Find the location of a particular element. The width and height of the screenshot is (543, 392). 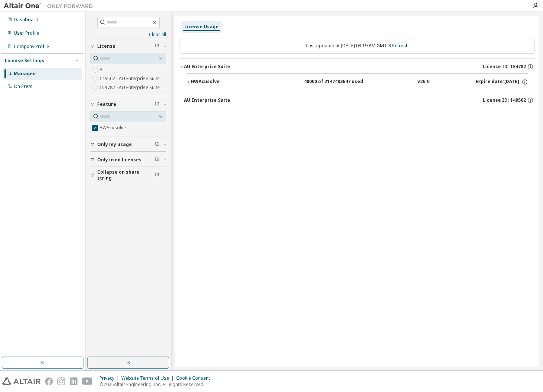

a: Clear all is located at coordinates (128, 35).